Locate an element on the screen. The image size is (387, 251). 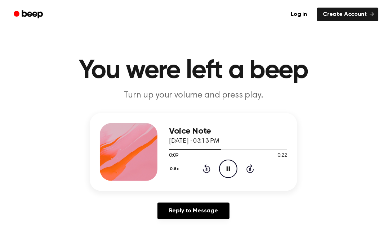
a: Log in is located at coordinates (299, 14).